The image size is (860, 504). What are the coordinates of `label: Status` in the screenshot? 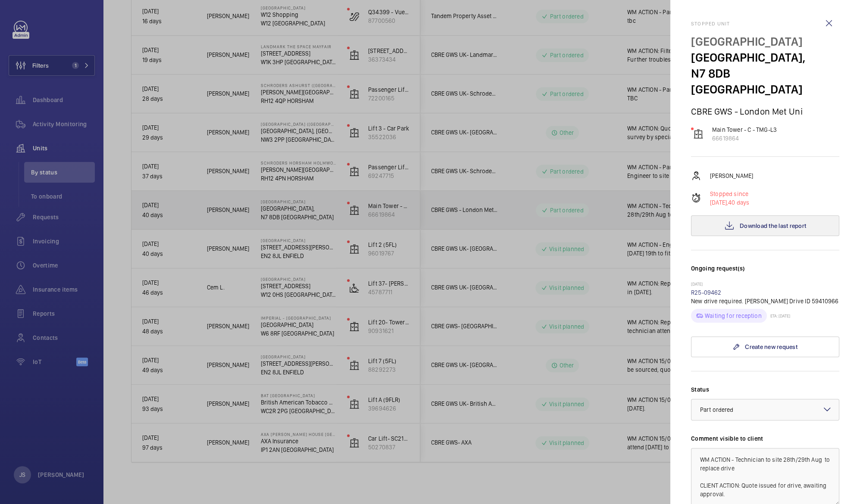 It's located at (765, 389).